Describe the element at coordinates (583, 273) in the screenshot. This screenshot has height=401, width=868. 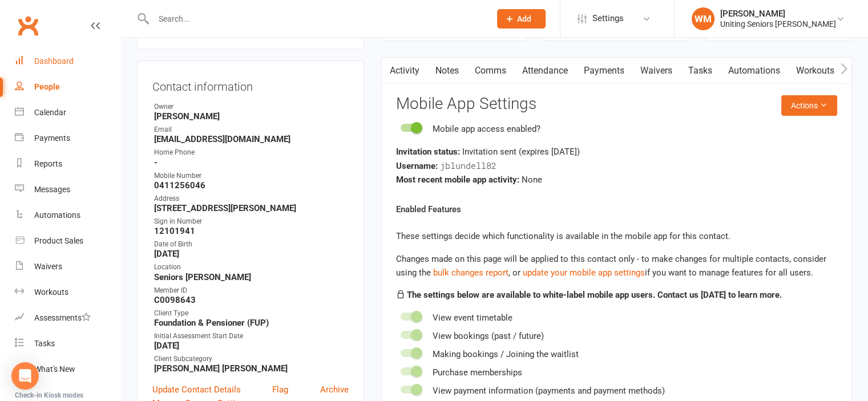
I see `a: update your mobile app settings` at that location.